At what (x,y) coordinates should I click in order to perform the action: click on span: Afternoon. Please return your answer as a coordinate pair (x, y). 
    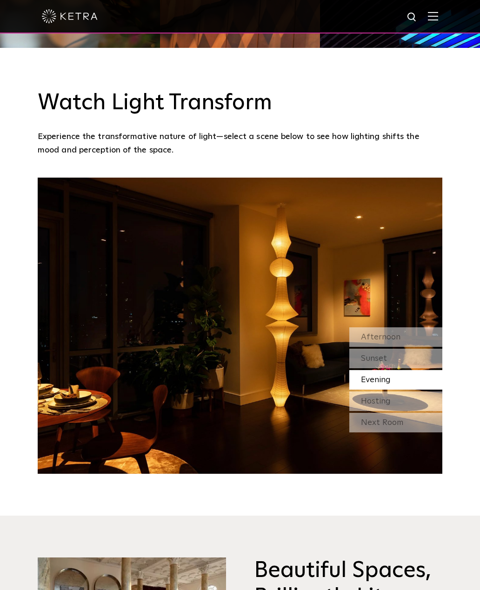
    Looking at the image, I should click on (380, 337).